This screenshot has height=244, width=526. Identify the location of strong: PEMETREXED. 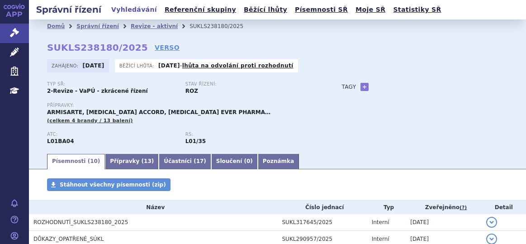
(60, 141).